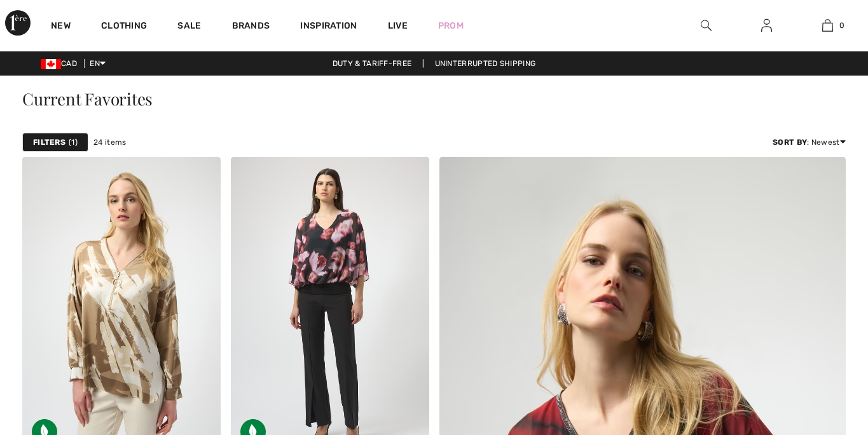 The image size is (868, 435). Describe the element at coordinates (328, 27) in the screenshot. I see `span: Inspiration` at that location.